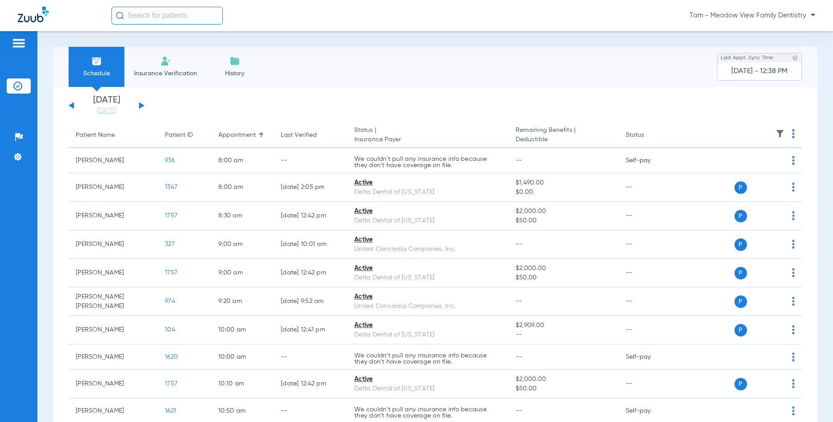 This screenshot has height=422, width=833. I want to click on th: Status, so click(648, 135).